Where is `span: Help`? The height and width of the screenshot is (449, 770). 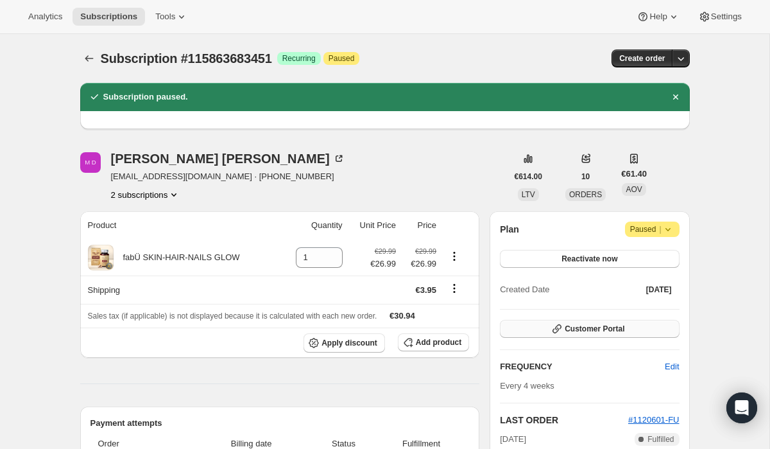
span: Help is located at coordinates (658, 17).